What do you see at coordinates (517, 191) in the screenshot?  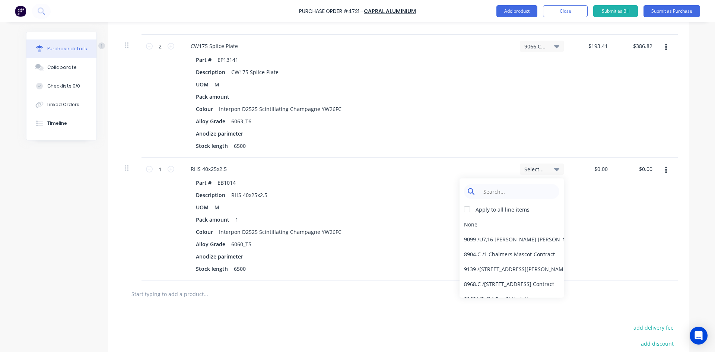 I see `input: Search...` at bounding box center [517, 191].